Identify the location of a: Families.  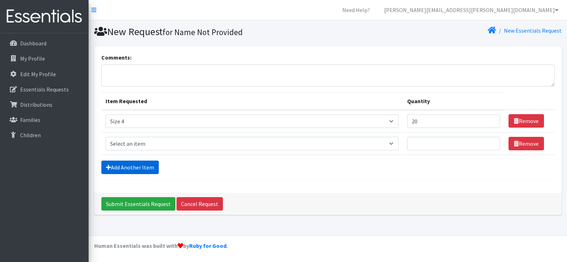
(44, 120).